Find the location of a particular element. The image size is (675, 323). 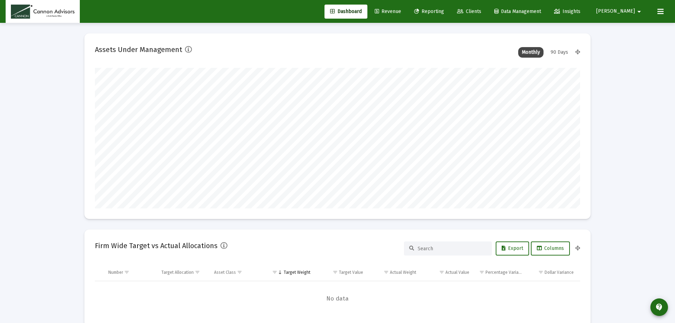

div: Percentage Variance is located at coordinates (504, 272).